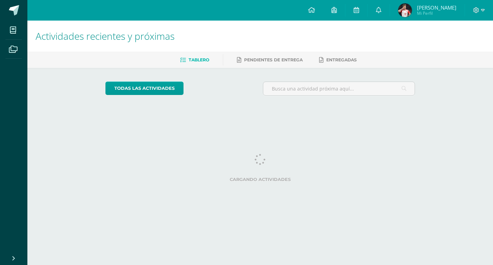 The width and height of the screenshot is (493, 265). I want to click on img: 5c98dc5d1e18a08f2a27312ec0a15bda.png, so click(405, 10).